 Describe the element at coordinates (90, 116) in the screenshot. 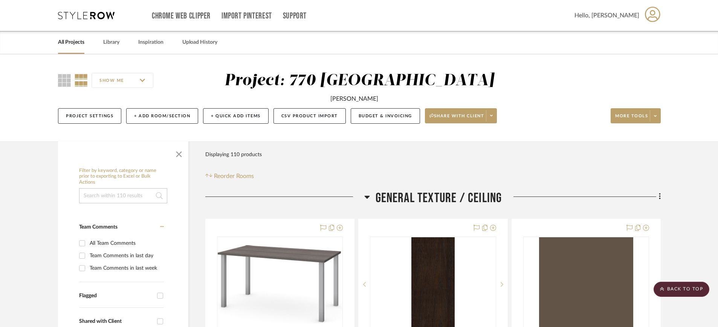

I see `button: Project Settings` at that location.